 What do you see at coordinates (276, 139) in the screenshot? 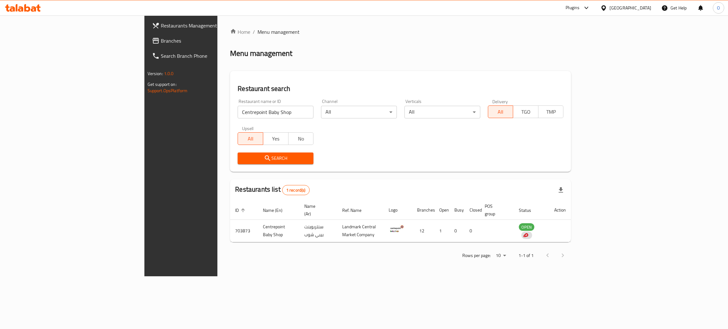
I see `span: Yes` at bounding box center [276, 139].